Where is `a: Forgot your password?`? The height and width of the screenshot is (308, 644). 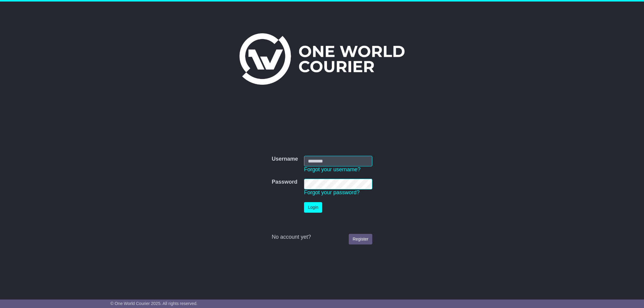
a: Forgot your password? is located at coordinates (332, 192).